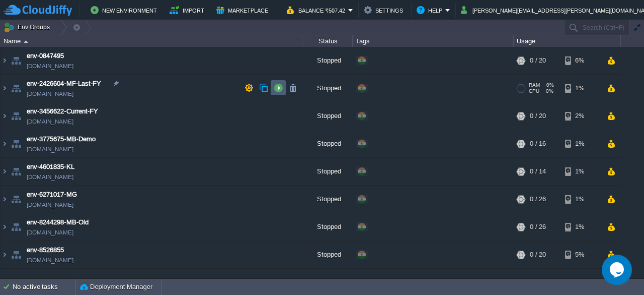  What do you see at coordinates (61, 139) in the screenshot?
I see `a: env-3775675-MB-Demo` at bounding box center [61, 139].